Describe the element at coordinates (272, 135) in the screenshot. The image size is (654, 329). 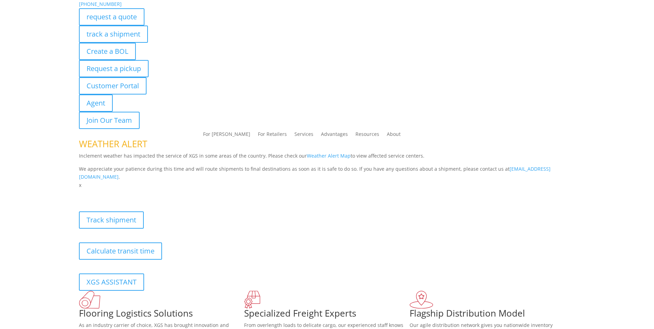
I see `a: For Retailers` at that location.